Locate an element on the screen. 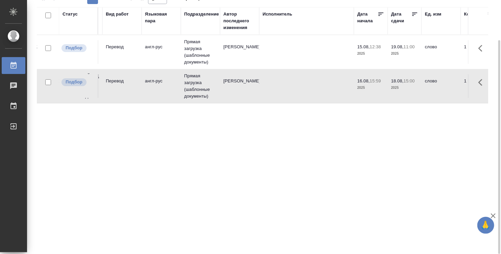  div: Дата сдачи is located at coordinates (401, 18).